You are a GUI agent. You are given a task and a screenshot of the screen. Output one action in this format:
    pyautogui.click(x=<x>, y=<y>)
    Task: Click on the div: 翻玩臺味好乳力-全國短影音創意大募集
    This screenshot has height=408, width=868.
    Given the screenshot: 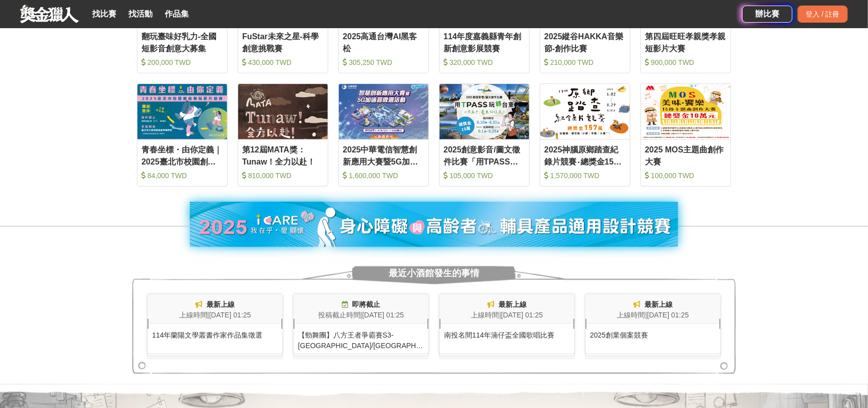 What is the action you would take?
    pyautogui.click(x=182, y=42)
    